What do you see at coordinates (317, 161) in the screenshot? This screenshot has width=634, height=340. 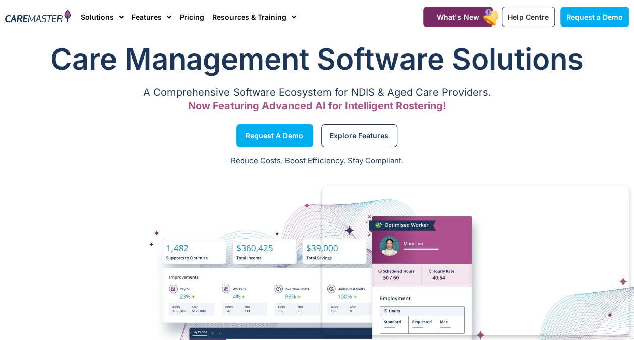 I see `p: Reduce Costs. Boost Efficiency. Stay Compliant.` at bounding box center [317, 161].